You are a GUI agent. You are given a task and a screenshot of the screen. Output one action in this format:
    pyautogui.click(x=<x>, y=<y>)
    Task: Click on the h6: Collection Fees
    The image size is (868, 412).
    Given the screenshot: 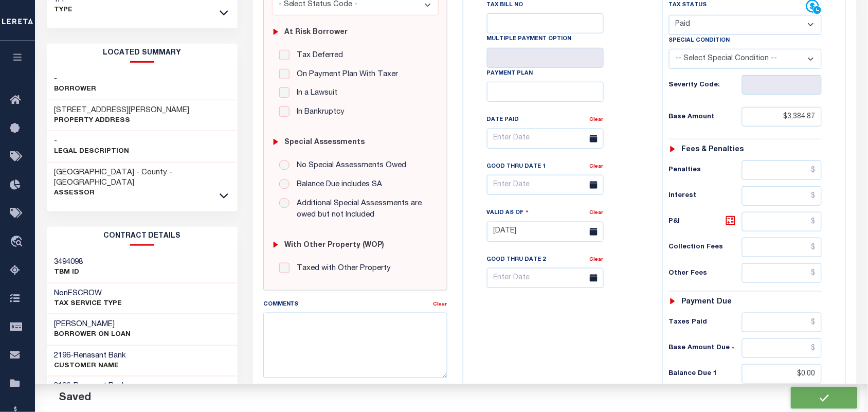 What is the action you would take?
    pyautogui.click(x=705, y=247)
    